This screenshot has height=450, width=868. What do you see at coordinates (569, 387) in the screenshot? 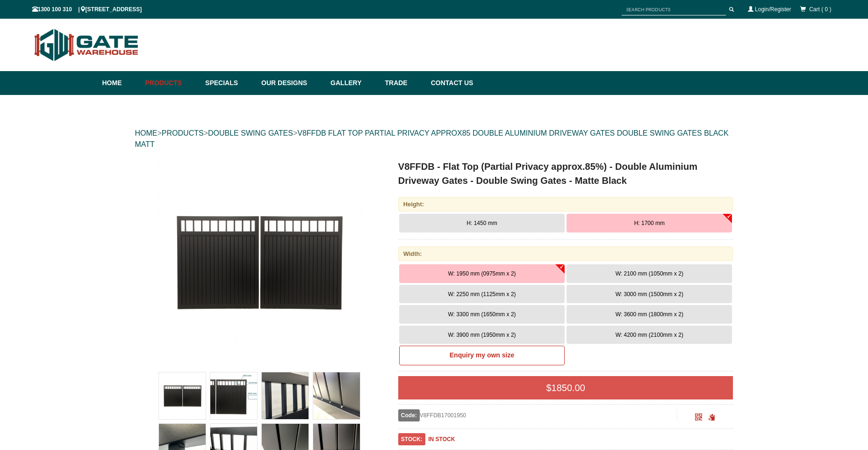
I see `span: 1850.00` at bounding box center [569, 387].